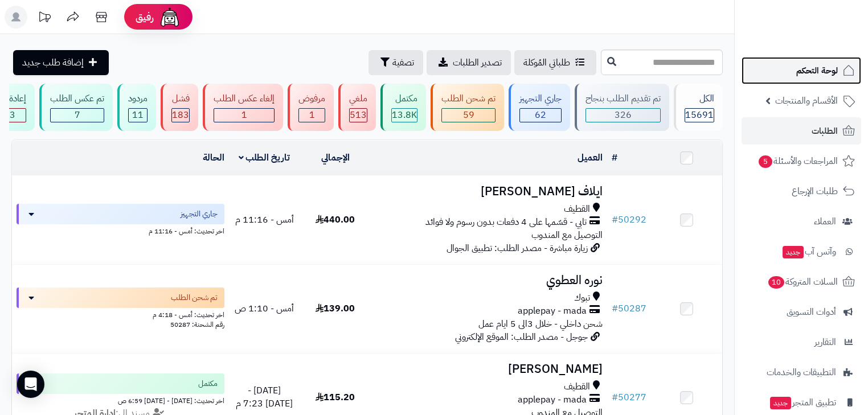 This screenshot has height=415, width=868. What do you see at coordinates (541, 115) in the screenshot?
I see `span: 62` at bounding box center [541, 115].